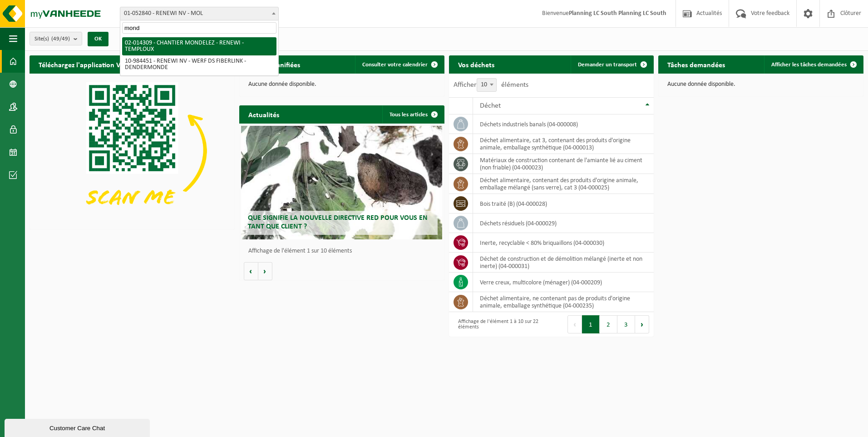 The height and width of the screenshot is (437, 868). I want to click on button: 1, so click(590, 325).